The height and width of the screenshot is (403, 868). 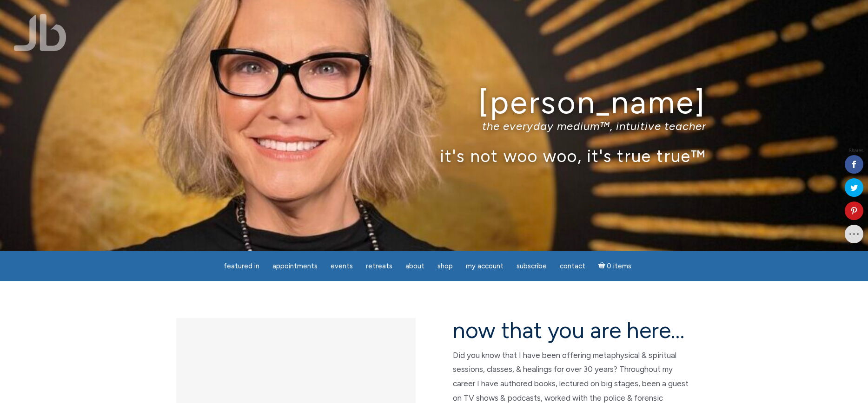 I want to click on a: Retreats, so click(x=379, y=266).